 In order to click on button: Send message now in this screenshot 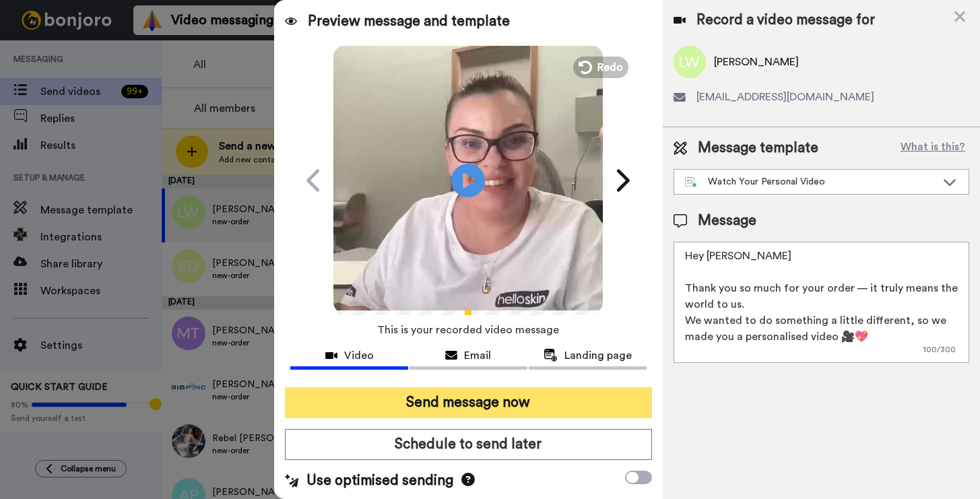, I will do `click(468, 403)`.